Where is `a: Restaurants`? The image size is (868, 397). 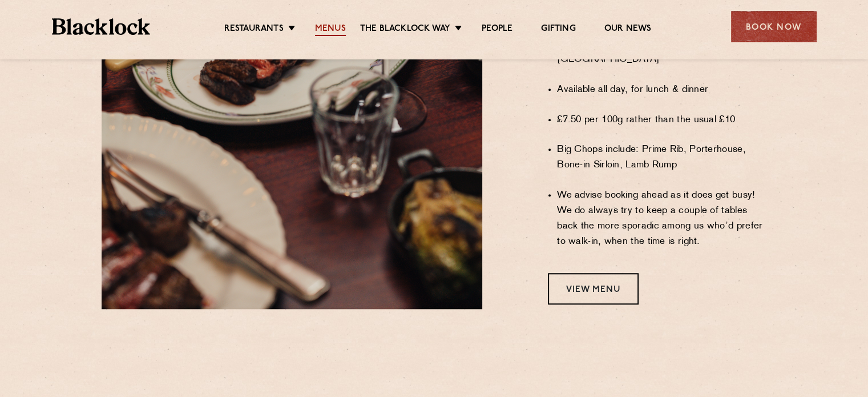
a: Restaurants is located at coordinates (254, 30).